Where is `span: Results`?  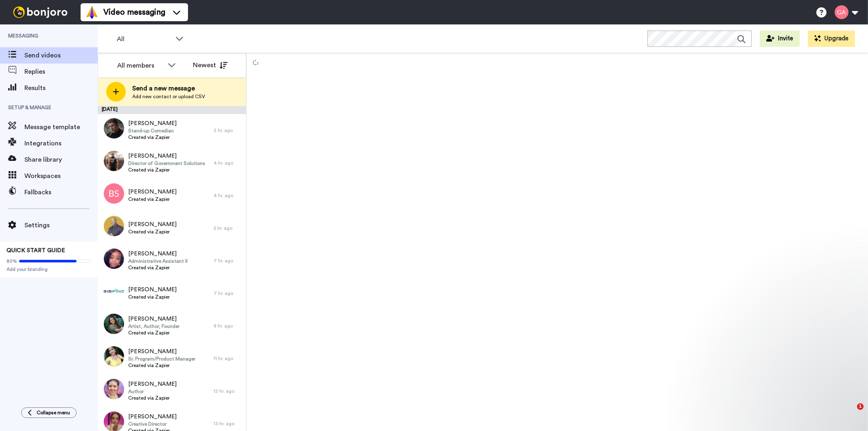 span: Results is located at coordinates (61, 88).